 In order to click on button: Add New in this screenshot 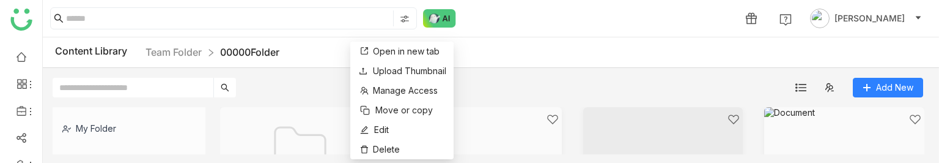, I will do `click(887, 87)`.